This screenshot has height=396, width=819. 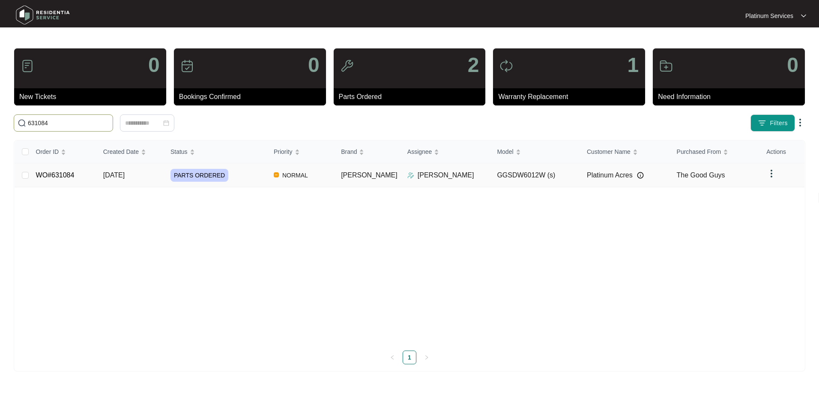 What do you see at coordinates (535, 152) in the screenshot?
I see `th: Model` at bounding box center [535, 152].